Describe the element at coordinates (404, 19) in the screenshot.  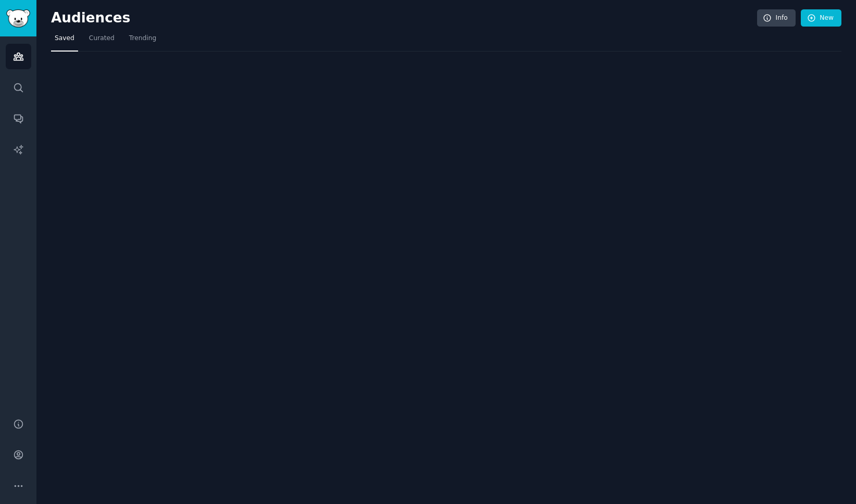
I see `h2: Audiences` at that location.